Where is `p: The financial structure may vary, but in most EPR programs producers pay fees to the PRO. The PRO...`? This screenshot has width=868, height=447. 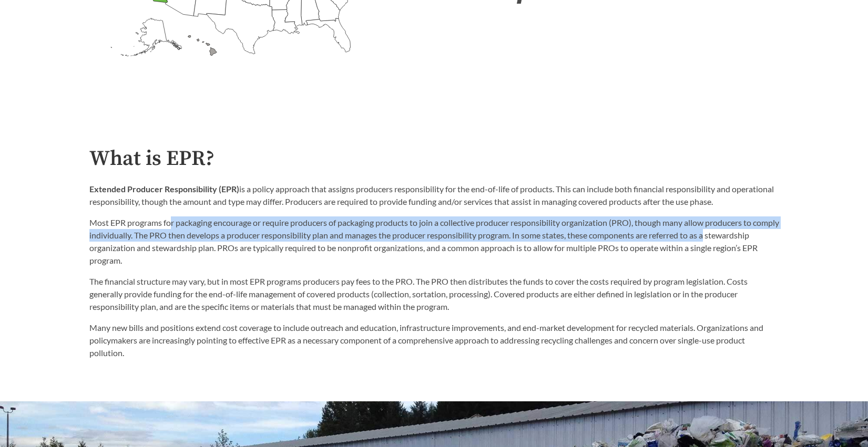 p: The financial structure may vary, but in most EPR programs producers pay fees to the PRO. The PRO... is located at coordinates (434, 294).